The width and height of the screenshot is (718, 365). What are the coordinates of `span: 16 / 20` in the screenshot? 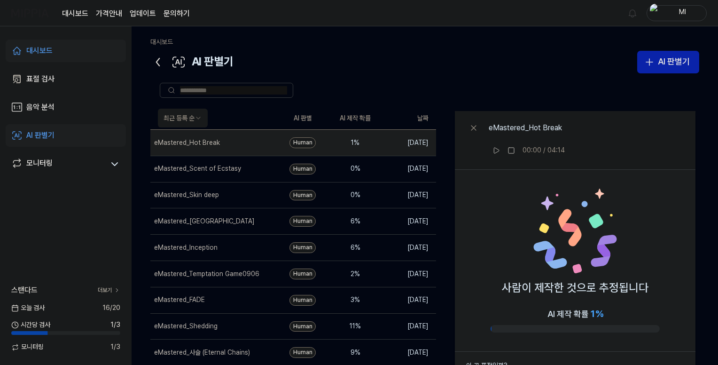 It's located at (111, 308).